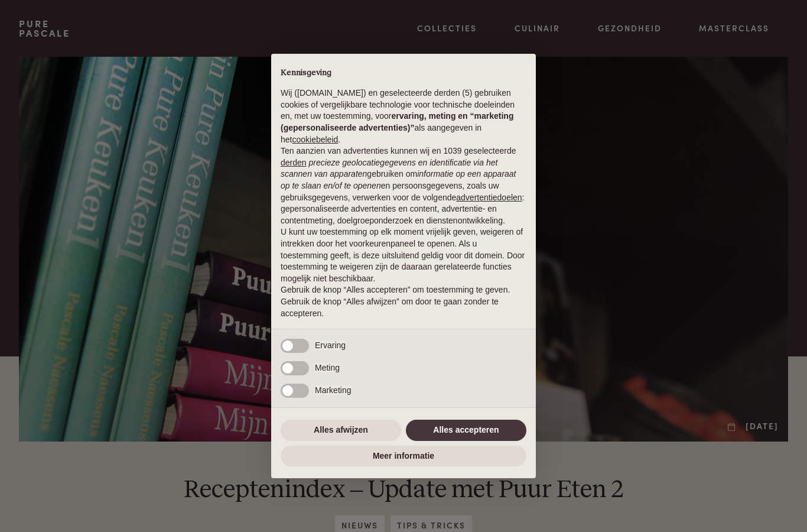  I want to click on button: Alles accepteren, so click(466, 430).